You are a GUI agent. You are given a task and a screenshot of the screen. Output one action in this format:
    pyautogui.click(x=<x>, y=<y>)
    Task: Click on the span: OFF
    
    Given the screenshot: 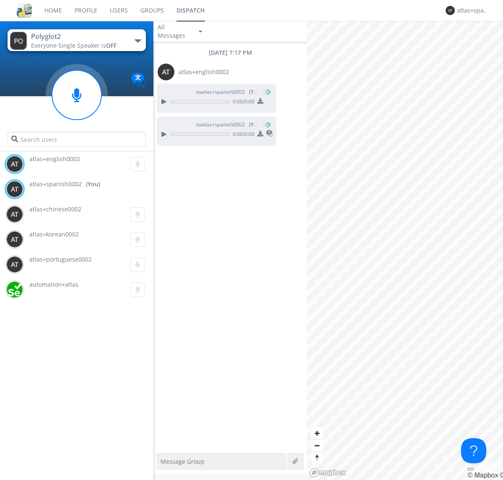 What is the action you would take?
    pyautogui.click(x=111, y=45)
    